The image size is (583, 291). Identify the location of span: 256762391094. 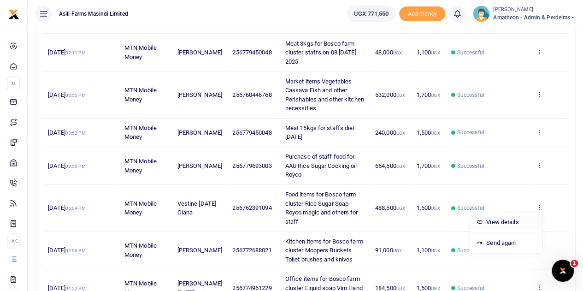
(251, 207).